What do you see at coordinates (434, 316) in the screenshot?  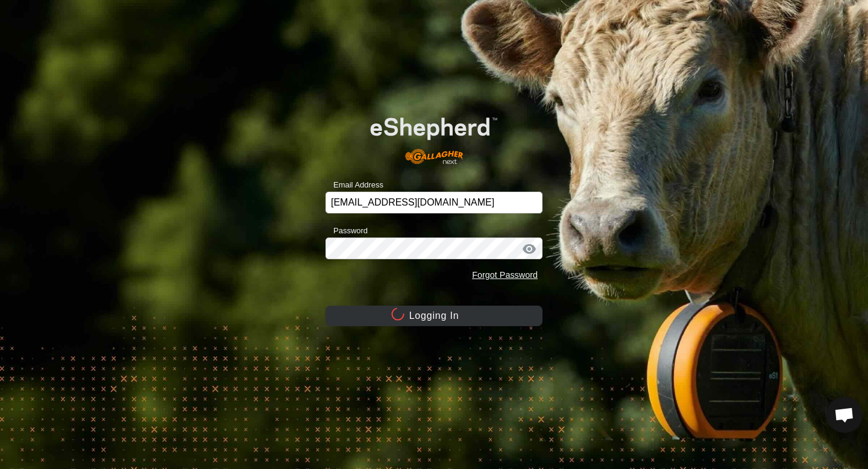 I see `button: Logging In` at bounding box center [434, 316].